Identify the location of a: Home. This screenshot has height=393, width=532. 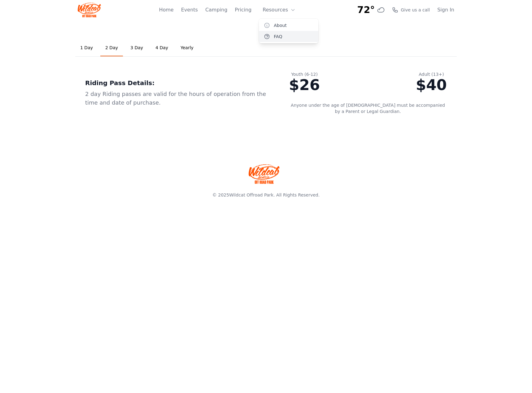
(166, 10).